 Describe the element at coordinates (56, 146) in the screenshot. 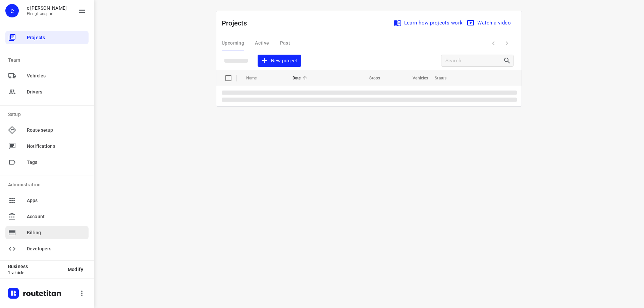

I see `span: Notifications` at that location.